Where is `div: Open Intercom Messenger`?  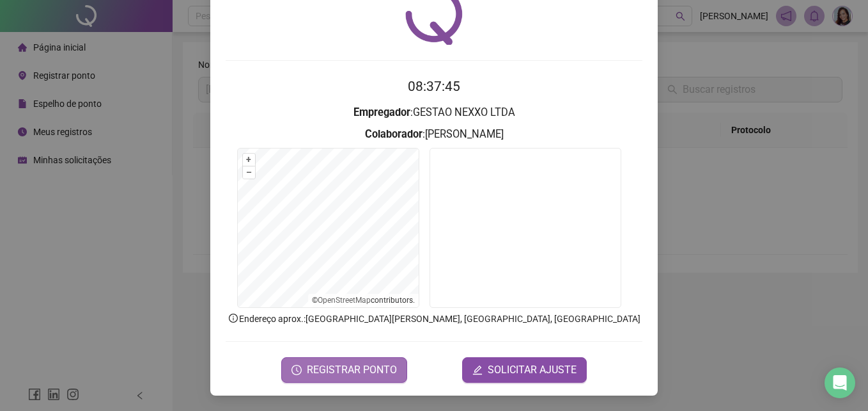 div: Open Intercom Messenger is located at coordinates (840, 383).